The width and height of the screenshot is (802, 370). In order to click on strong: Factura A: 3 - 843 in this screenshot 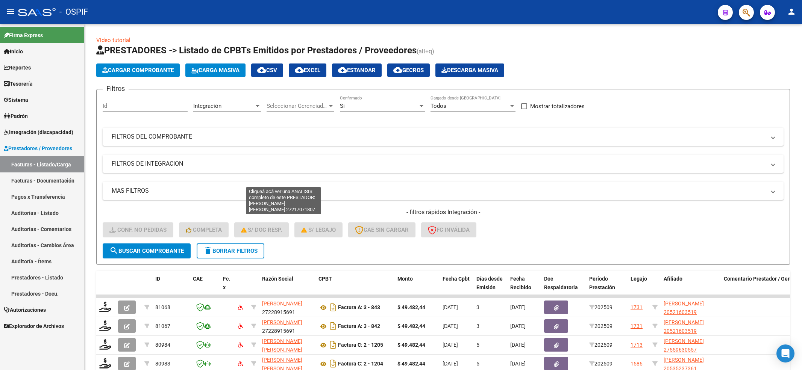, I will do `click(359, 308)`.